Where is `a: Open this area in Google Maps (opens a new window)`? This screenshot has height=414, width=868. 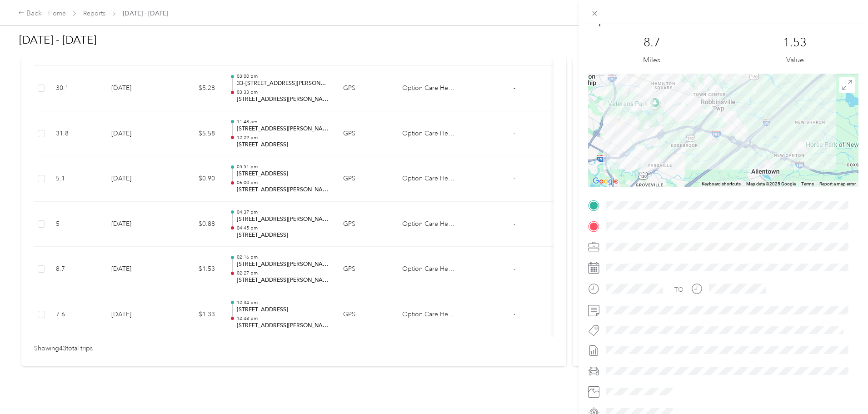 a: Open this area in Google Maps (opens a new window) is located at coordinates (606, 181).